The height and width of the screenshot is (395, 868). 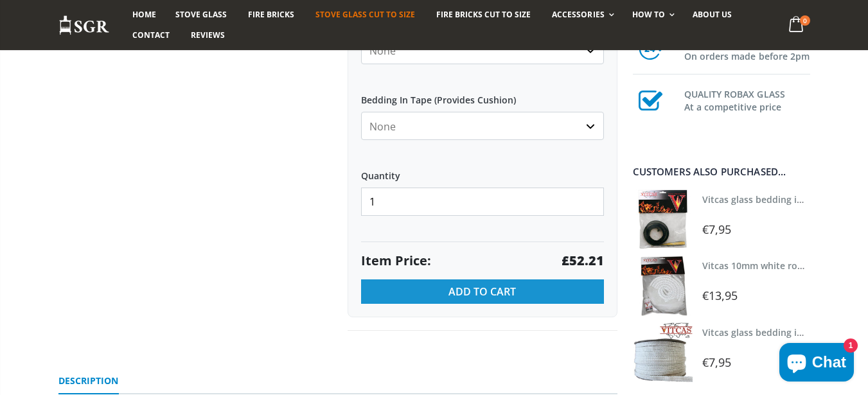 What do you see at coordinates (581, 15) in the screenshot?
I see `a: Accessories` at bounding box center [581, 15].